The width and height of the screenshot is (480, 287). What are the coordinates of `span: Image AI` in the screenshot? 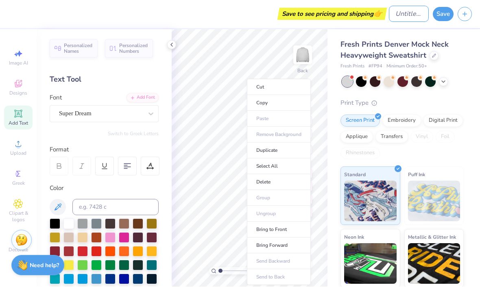 It's located at (18, 63).